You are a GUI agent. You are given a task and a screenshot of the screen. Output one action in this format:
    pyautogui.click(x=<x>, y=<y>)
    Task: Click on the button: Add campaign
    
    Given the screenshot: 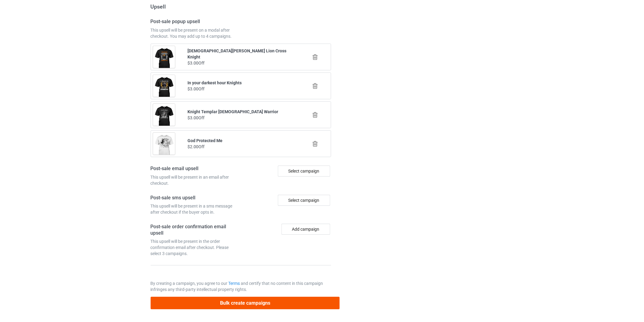 What is the action you would take?
    pyautogui.click(x=306, y=229)
    